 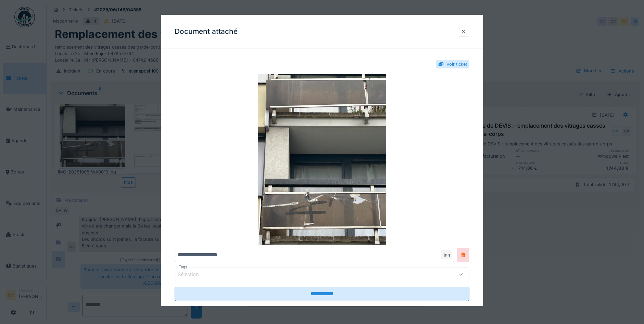 I want to click on div: Voir ticket, so click(x=457, y=64).